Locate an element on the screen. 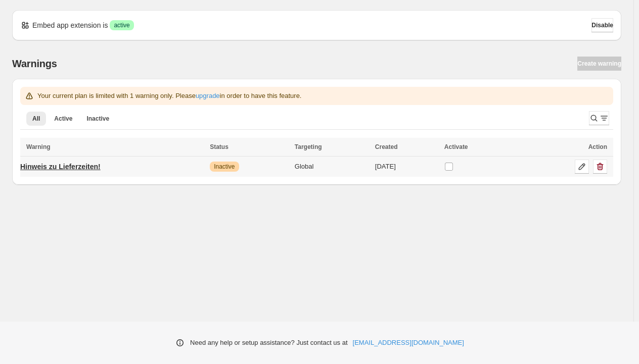  span: Activate is located at coordinates (456, 147).